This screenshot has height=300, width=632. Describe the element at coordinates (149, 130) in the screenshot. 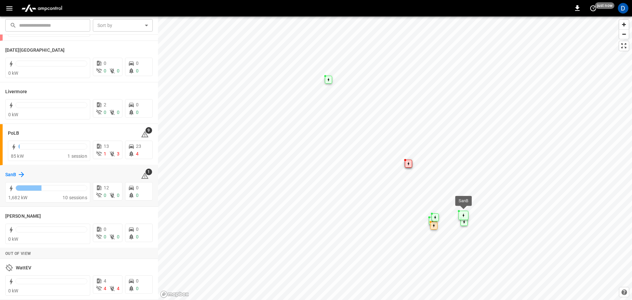

I see `span: 9` at that location.